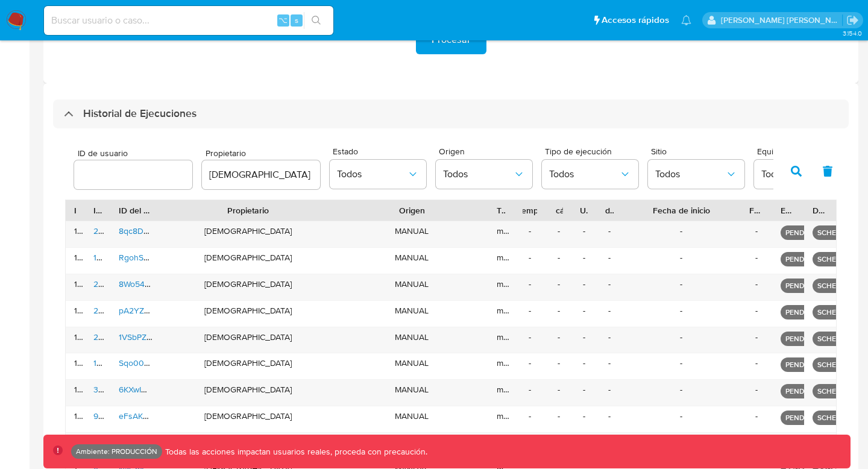 This screenshot has height=469, width=868. What do you see at coordinates (686, 20) in the screenshot?
I see `a: Notificaciones` at bounding box center [686, 20].